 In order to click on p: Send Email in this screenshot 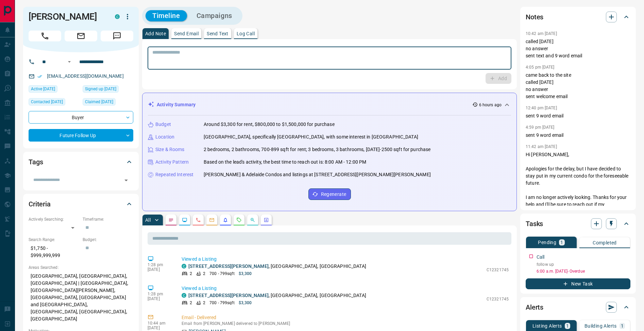, I will do `click(186, 33)`.